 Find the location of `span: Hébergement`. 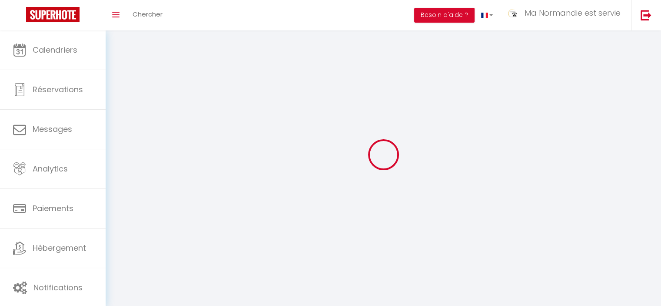

span: Hébergement is located at coordinates (59, 247).